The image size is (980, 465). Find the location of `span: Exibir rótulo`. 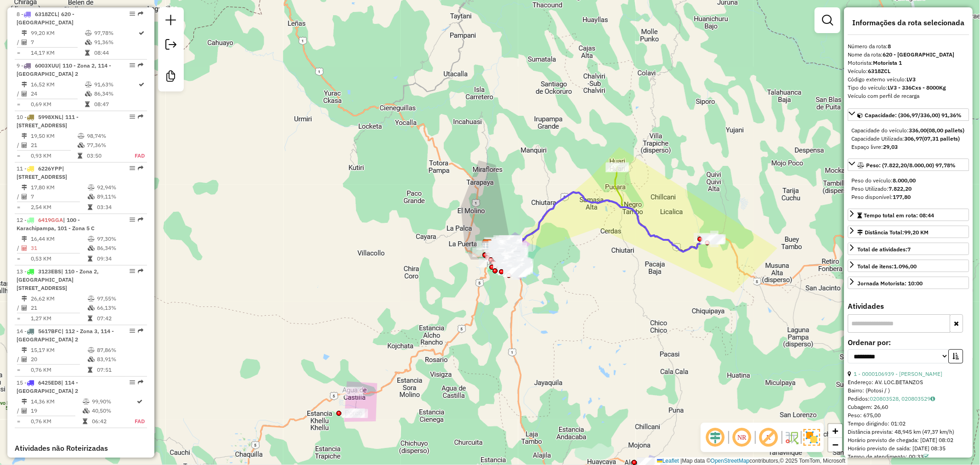

span: Exibir rótulo is located at coordinates (769, 438).